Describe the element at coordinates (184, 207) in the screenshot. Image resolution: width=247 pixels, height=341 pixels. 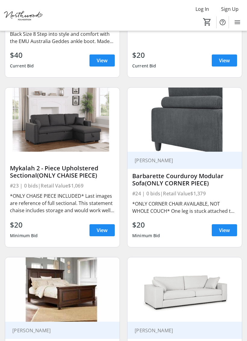
I see `div: *ONLY CORNER CHAIR AVAILABLE, NOT WHOLE COUCH* One leg is stuck attached to couch, Screw may be s...` at that location.